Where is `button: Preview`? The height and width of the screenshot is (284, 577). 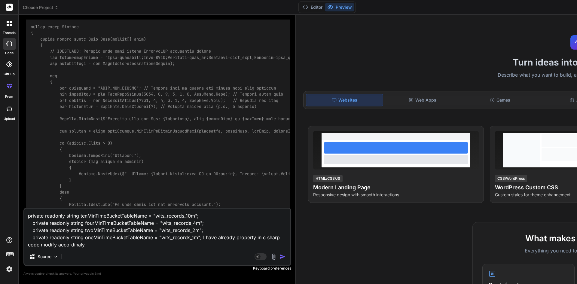
button: Preview is located at coordinates (339, 7).